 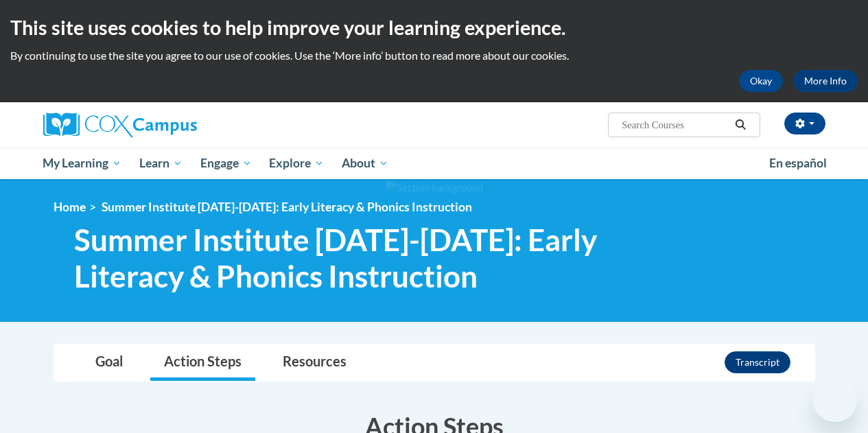 I want to click on h2: This site uses cookies to help improve your learning experience., so click(x=434, y=28).